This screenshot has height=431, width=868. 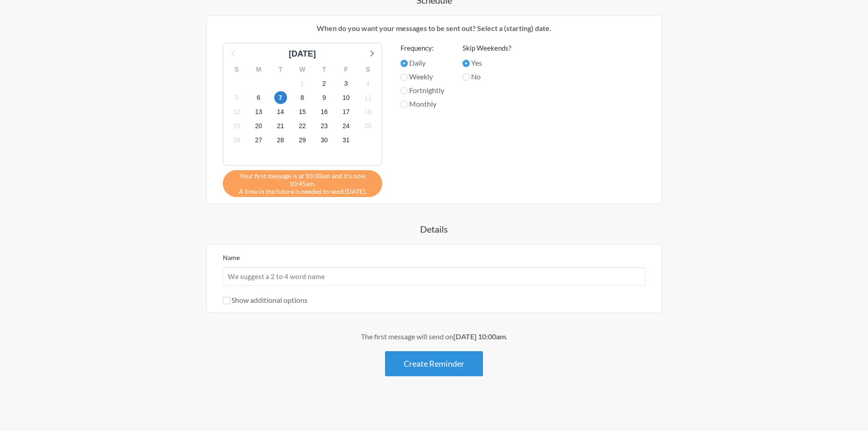 I want to click on input: Show additional options, so click(x=226, y=301).